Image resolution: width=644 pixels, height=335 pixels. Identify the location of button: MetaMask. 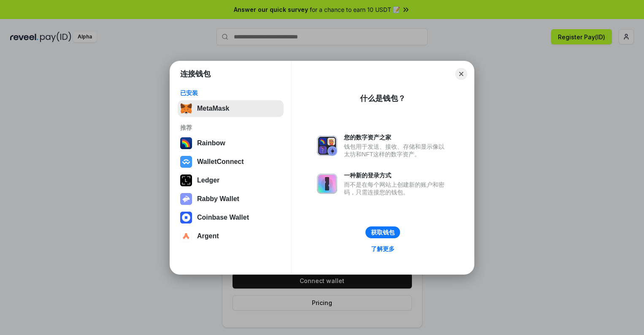
(231, 108).